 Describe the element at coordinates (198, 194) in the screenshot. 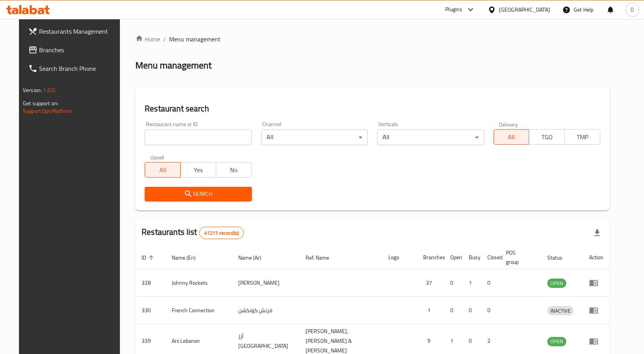

I see `span: Search` at that location.